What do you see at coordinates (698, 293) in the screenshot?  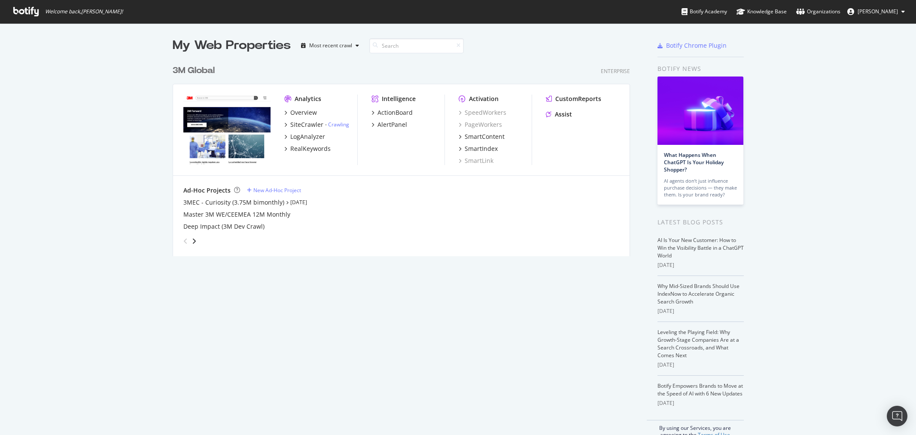 I see `a: Why Mid-Sized Brands Should Use IndexNow to Accelerate Organic Search Growth` at bounding box center [698, 293].